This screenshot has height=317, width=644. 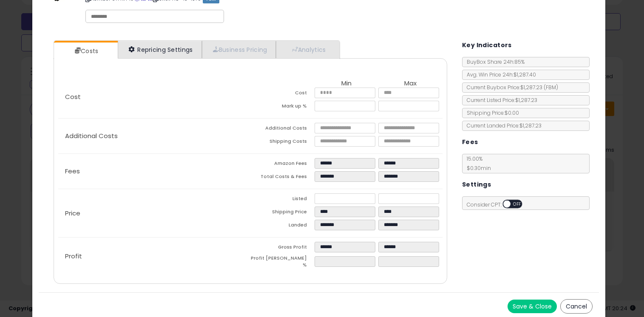 I want to click on td: Shipping Costs, so click(x=282, y=142).